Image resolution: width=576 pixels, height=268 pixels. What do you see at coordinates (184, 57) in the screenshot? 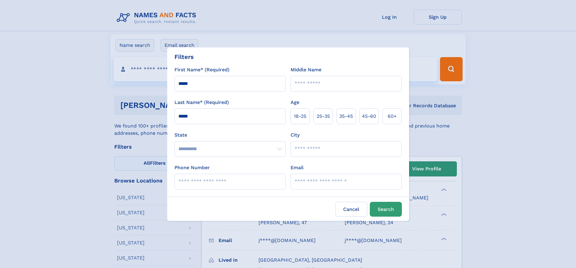
I see `div: Filters` at bounding box center [184, 57].